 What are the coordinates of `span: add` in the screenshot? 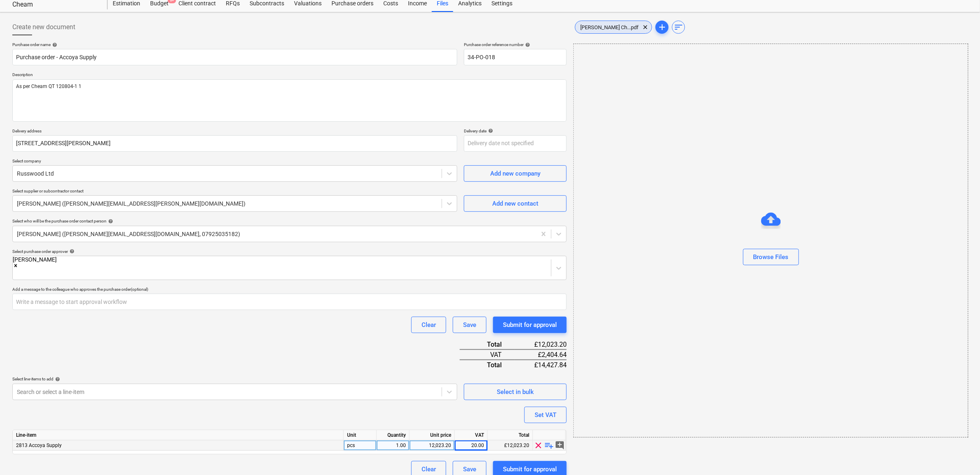 It's located at (662, 27).